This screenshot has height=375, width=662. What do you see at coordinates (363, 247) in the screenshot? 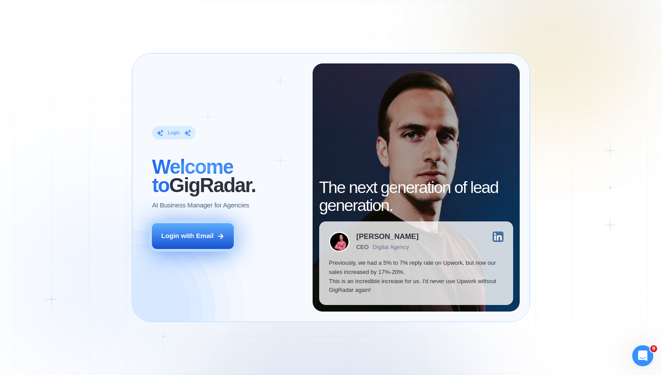
I see `div: CEO` at bounding box center [363, 247].